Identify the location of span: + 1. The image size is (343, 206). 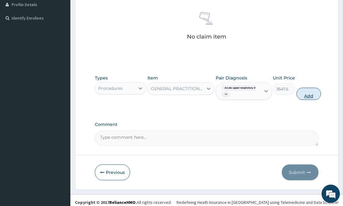
(226, 95).